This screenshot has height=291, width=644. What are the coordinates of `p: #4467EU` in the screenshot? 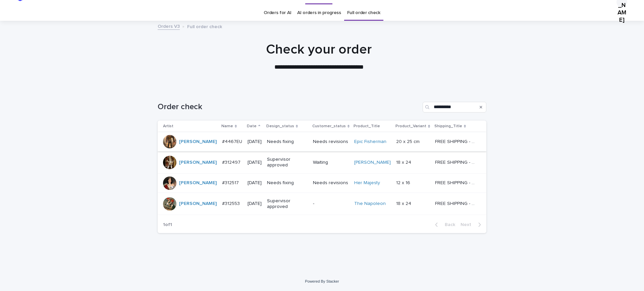 It's located at (233, 141).